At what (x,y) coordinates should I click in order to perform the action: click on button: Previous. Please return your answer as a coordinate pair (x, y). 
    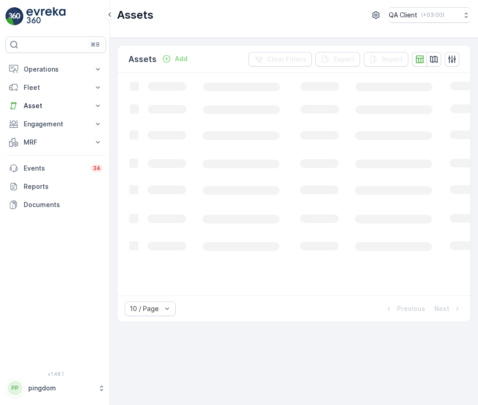
    Looking at the image, I should click on (405, 308).